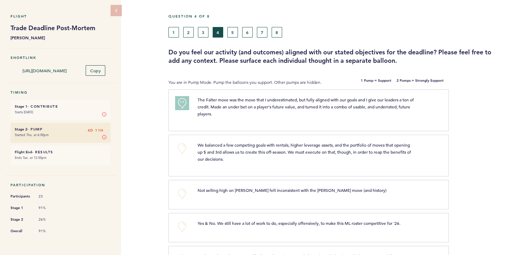  Describe the element at coordinates (95, 70) in the screenshot. I see `button: Copy` at that location.